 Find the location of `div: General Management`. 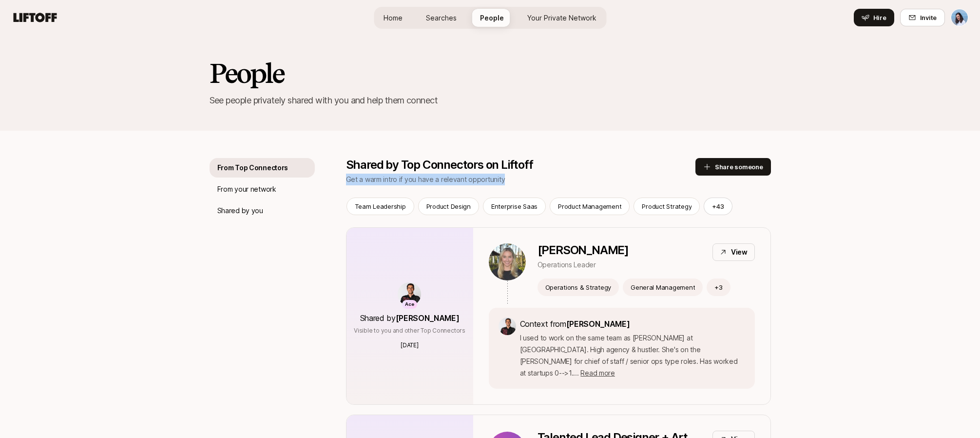

div: General Management is located at coordinates (662, 287).